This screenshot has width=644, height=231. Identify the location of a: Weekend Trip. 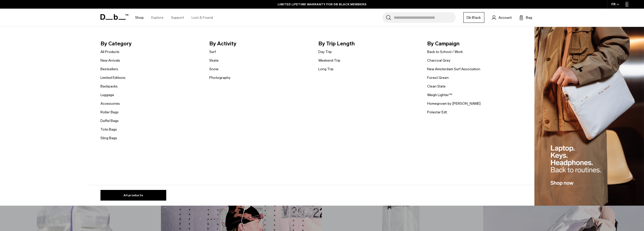
(330, 60).